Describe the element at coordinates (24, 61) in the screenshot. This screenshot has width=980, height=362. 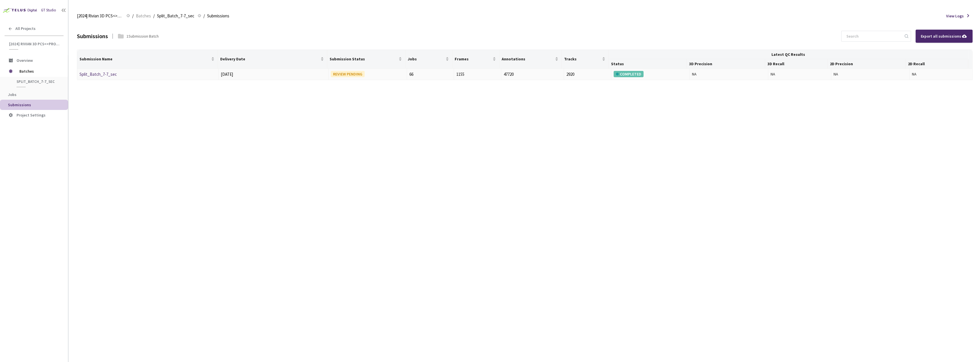
I see `span: Overview` at that location.